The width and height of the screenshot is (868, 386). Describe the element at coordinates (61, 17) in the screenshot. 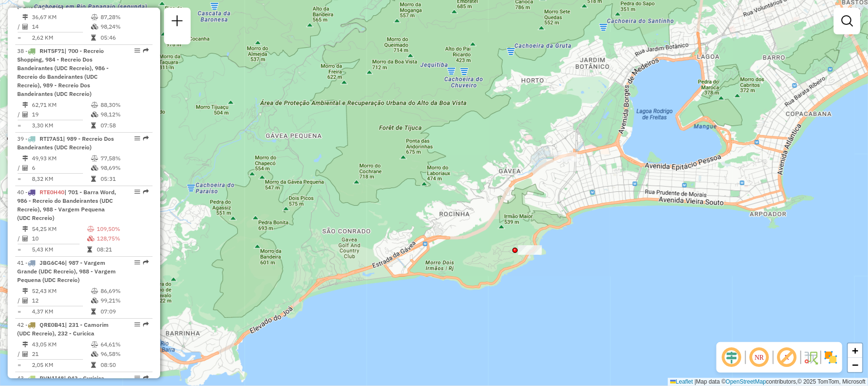

I see `td: 36,67 KM` at that location.